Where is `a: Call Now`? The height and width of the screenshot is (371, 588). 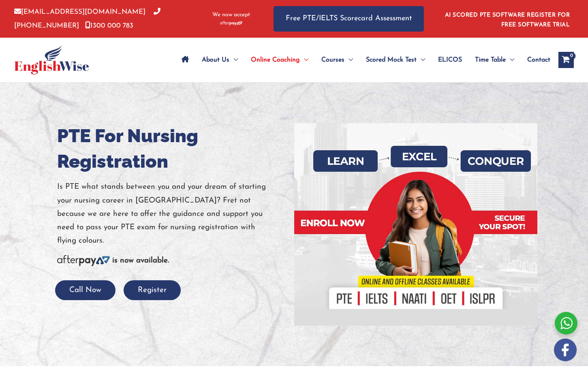
a: Call Now is located at coordinates (85, 290).